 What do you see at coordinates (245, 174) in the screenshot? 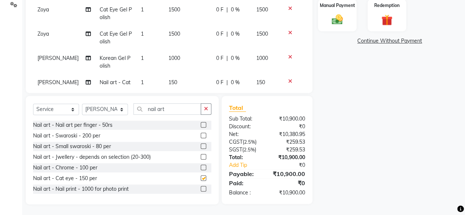
I see `div: Payable:` at bounding box center [245, 174].